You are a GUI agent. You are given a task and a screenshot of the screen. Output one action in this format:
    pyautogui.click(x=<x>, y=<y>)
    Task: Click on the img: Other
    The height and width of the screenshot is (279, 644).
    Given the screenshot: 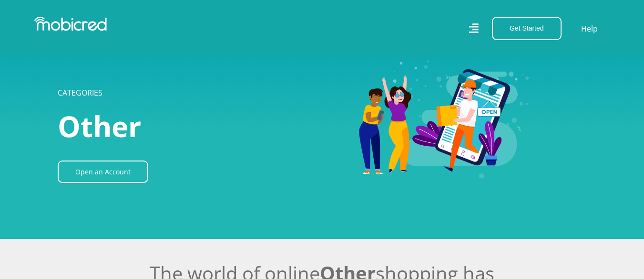 What is the action you would take?
    pyautogui.click(x=435, y=119)
    